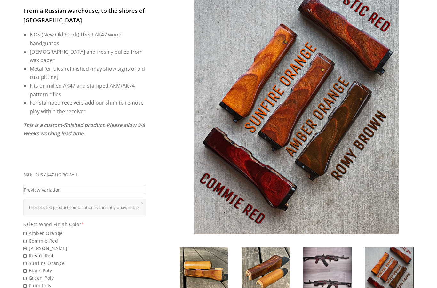  Describe the element at coordinates (84, 263) in the screenshot. I see `span: Sunfire Orange` at that location.